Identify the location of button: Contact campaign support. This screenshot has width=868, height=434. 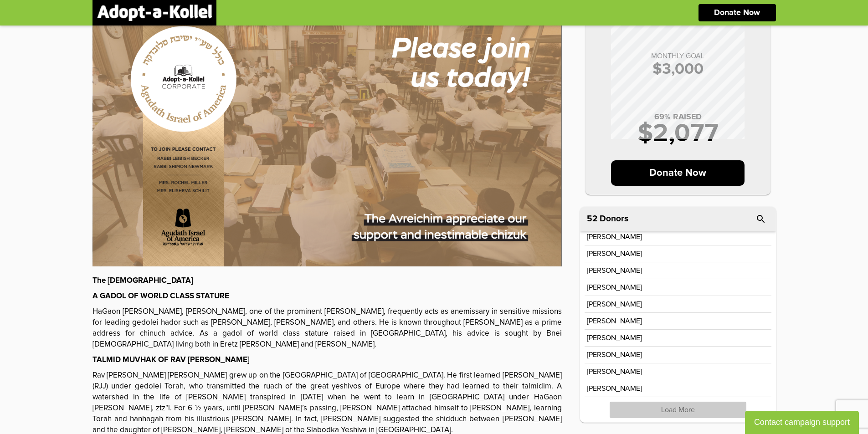
(802, 422).